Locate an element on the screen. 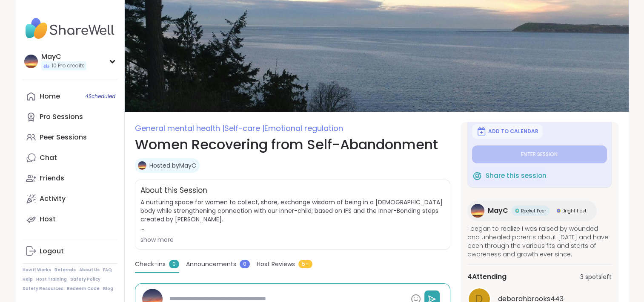 This screenshot has width=644, height=302. a: Peer Sessions is located at coordinates (70, 138).